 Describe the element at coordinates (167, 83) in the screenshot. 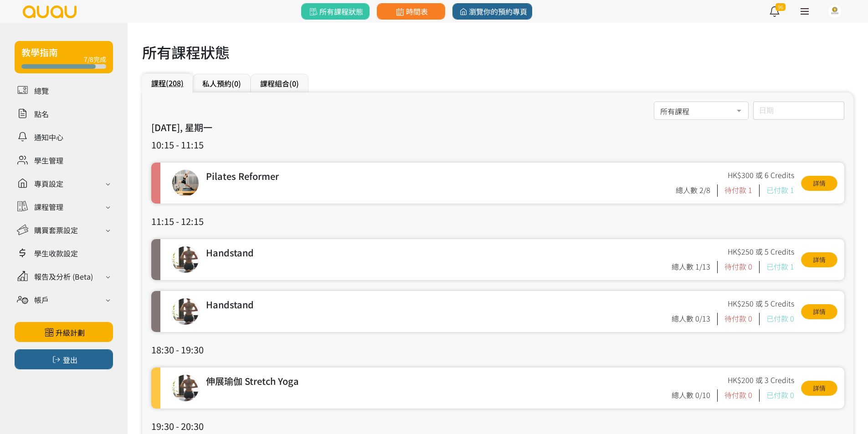

I see `a: 課程(208)` at that location.